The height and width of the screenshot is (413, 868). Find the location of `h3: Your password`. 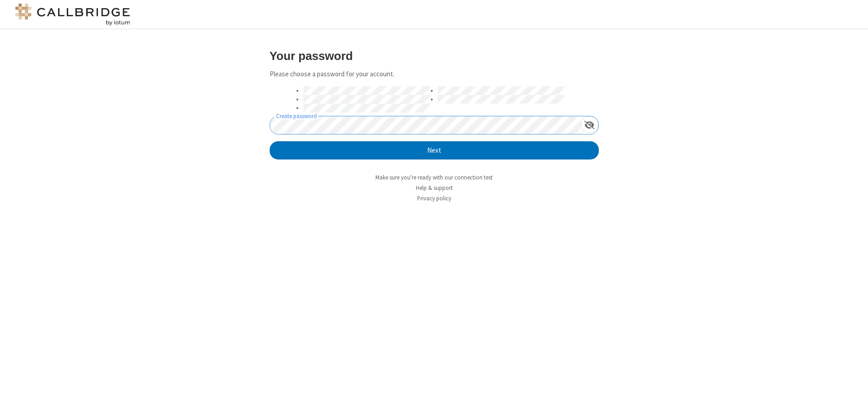

h3: Your password is located at coordinates (434, 56).